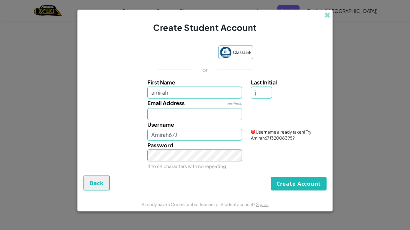  Describe the element at coordinates (97, 183) in the screenshot. I see `button: Back` at that location.